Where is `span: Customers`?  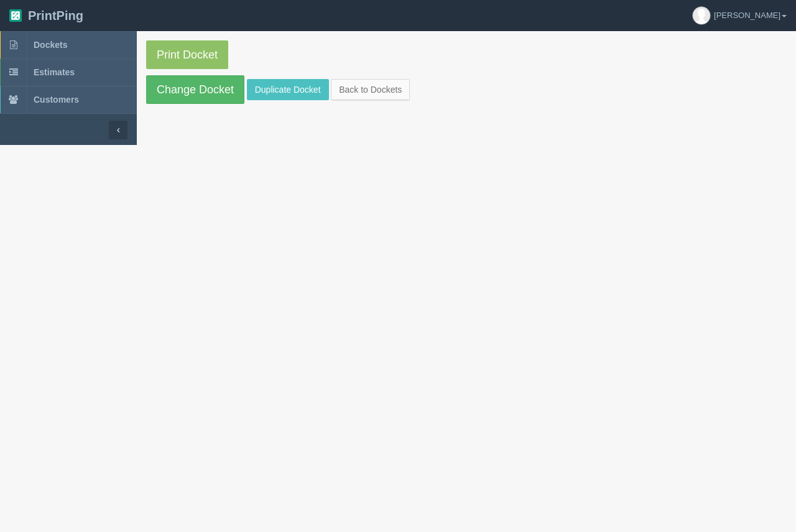 span: Customers is located at coordinates (56, 99).